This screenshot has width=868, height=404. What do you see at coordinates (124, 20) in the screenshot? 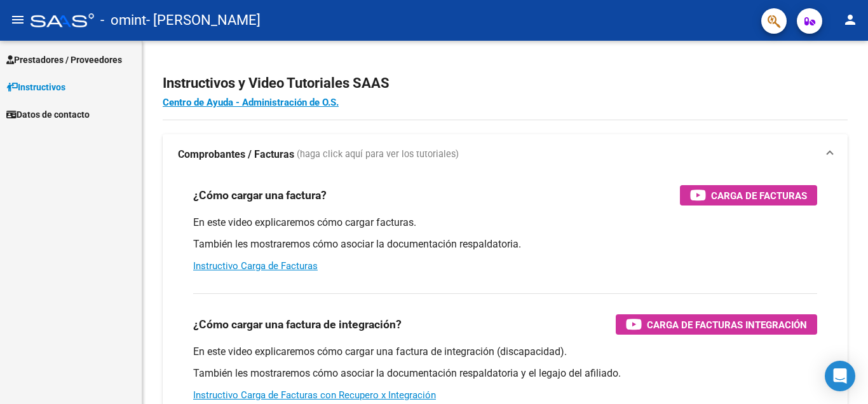
I see `span: - omint` at bounding box center [124, 20].